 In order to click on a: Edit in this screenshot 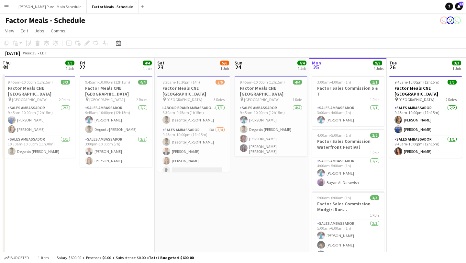, I will do `click(24, 31)`.